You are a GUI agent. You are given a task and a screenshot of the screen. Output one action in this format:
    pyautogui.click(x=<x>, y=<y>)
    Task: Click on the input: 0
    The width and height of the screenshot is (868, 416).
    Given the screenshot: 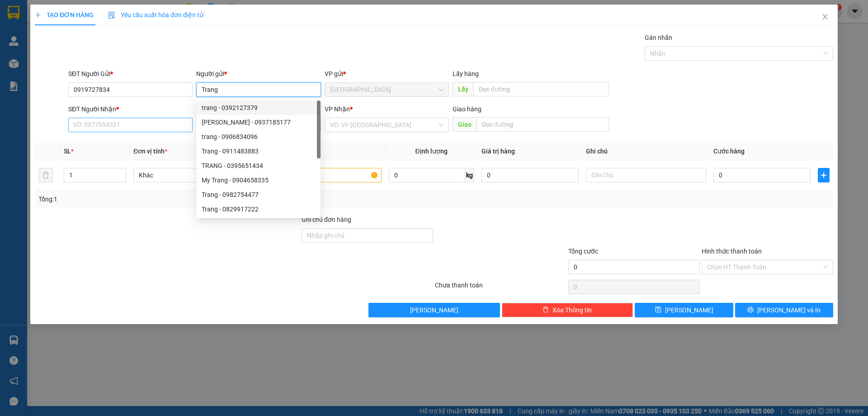 What is the action you would take?
    pyautogui.click(x=530, y=175)
    